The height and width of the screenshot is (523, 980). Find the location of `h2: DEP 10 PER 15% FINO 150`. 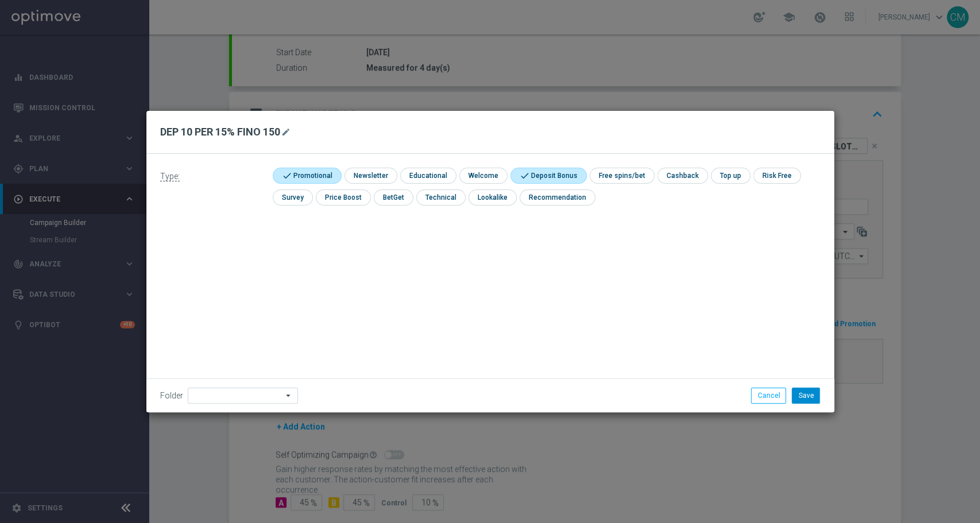

h2: DEP 10 PER 15% FINO 150 is located at coordinates (220, 132).